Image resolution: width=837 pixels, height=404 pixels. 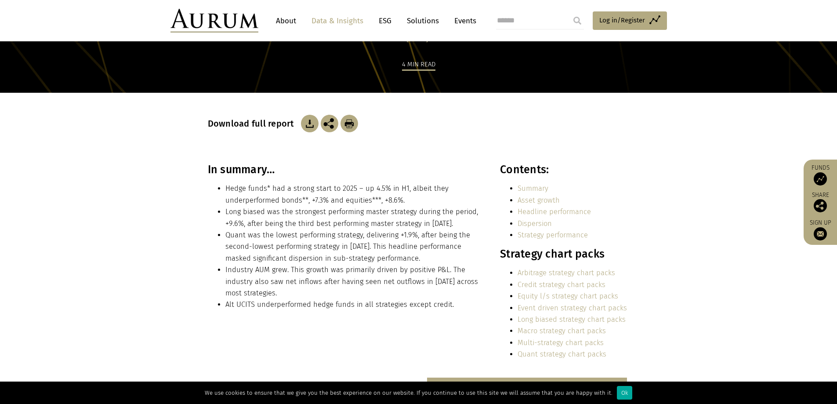 What do you see at coordinates (821, 229) in the screenshot?
I see `a: Sign up` at bounding box center [821, 229].